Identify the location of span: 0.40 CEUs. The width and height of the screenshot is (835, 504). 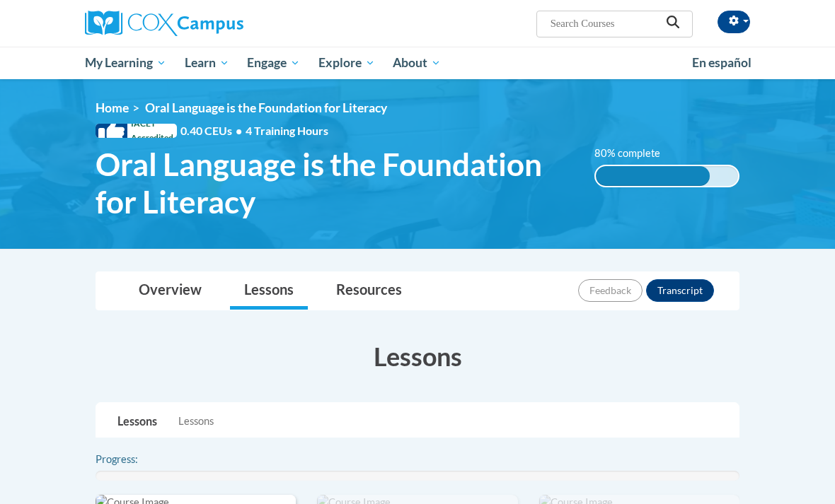
(213, 131).